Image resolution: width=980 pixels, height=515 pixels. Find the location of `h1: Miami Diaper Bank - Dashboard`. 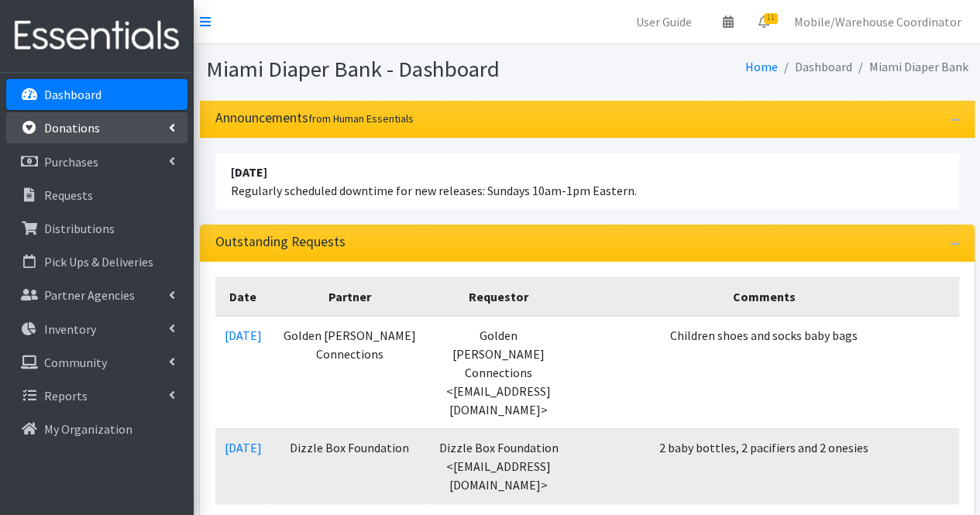

h1: Miami Diaper Bank - Dashboard is located at coordinates (394, 69).